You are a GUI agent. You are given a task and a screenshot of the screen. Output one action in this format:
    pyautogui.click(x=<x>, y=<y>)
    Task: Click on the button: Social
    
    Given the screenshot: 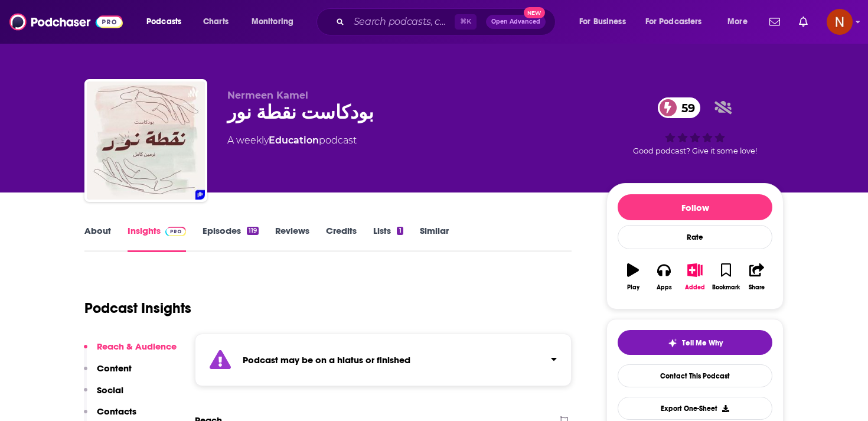 What is the action you would take?
    pyautogui.click(x=104, y=395)
    